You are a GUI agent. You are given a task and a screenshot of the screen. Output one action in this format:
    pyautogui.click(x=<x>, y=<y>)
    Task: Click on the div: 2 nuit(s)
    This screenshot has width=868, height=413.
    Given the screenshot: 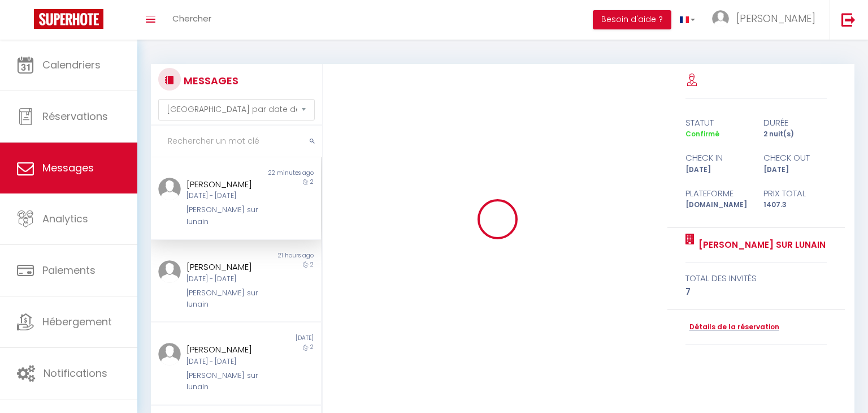 What is the action you would take?
    pyautogui.click(x=796, y=134)
    